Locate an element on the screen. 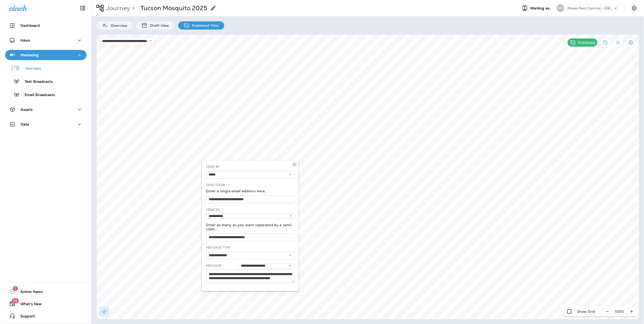 This screenshot has width=644, height=324. button: 19What's New is located at coordinates (46, 304).